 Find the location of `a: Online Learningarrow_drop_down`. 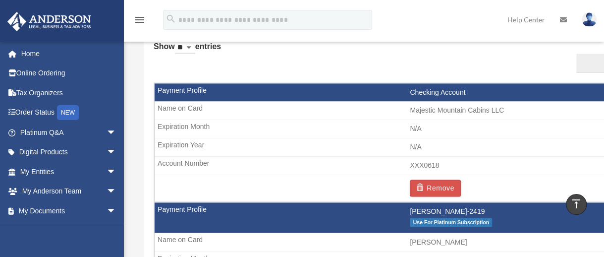

a: Online Learningarrow_drop_down is located at coordinates (69, 230).